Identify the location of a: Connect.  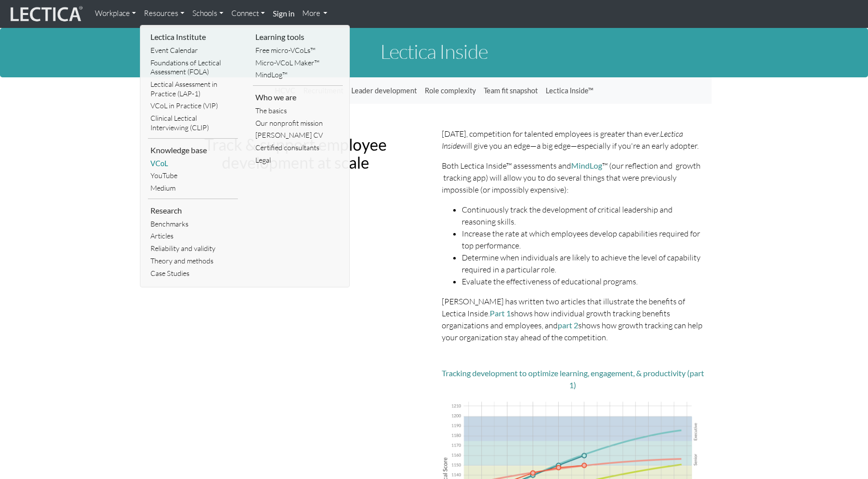
(248, 13).